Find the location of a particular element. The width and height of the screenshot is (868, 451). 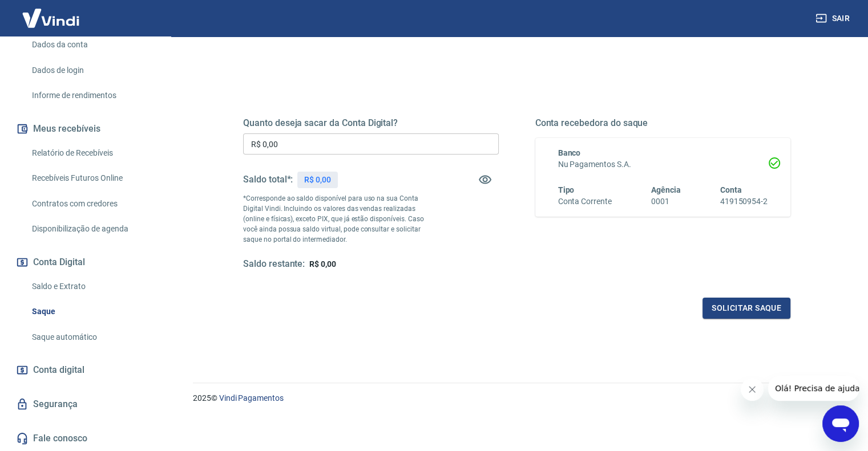

a: Vindi Pagamentos is located at coordinates (251, 398).